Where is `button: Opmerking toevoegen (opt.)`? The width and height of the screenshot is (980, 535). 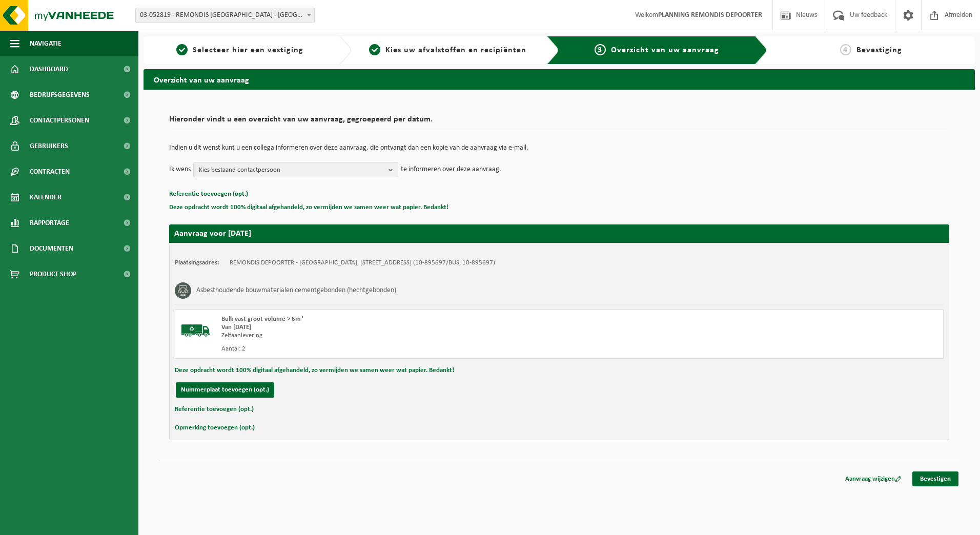
button: Opmerking toevoegen (opt.) is located at coordinates (215, 428).